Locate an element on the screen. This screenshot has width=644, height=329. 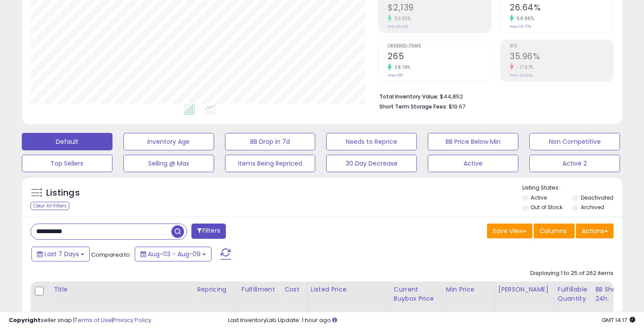
button: 30 Day Decrease is located at coordinates (371, 163).